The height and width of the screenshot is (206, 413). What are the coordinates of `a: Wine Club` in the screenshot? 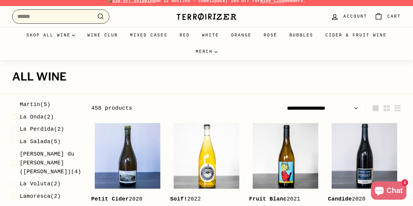 It's located at (102, 35).